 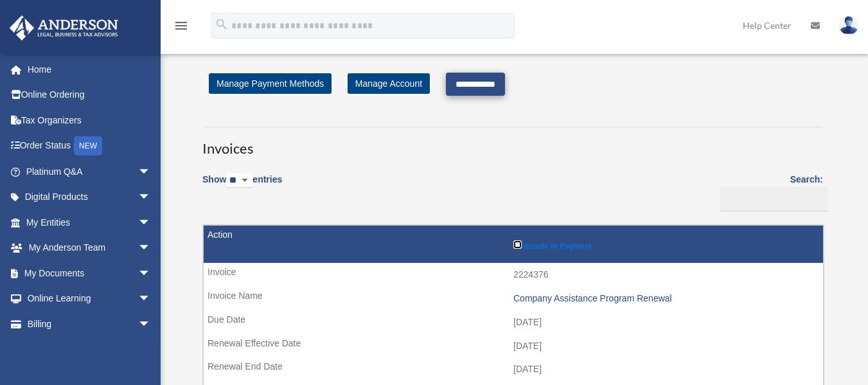 I want to click on label: Search:, so click(x=769, y=192).